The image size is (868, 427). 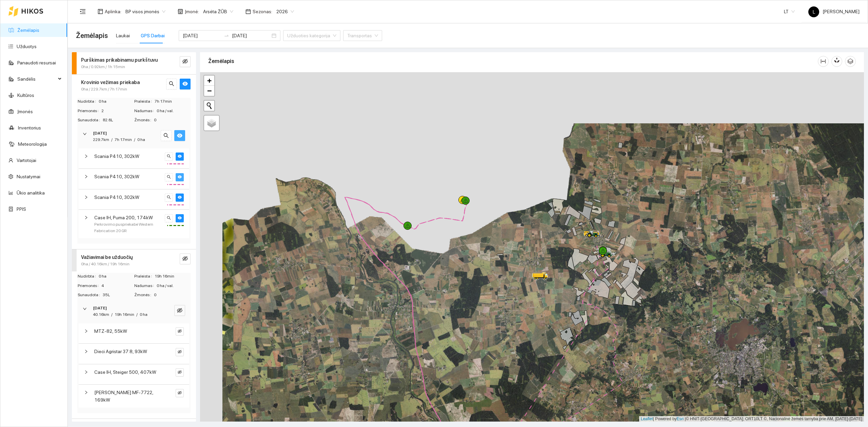 I want to click on span: 40.16km, so click(x=101, y=315).